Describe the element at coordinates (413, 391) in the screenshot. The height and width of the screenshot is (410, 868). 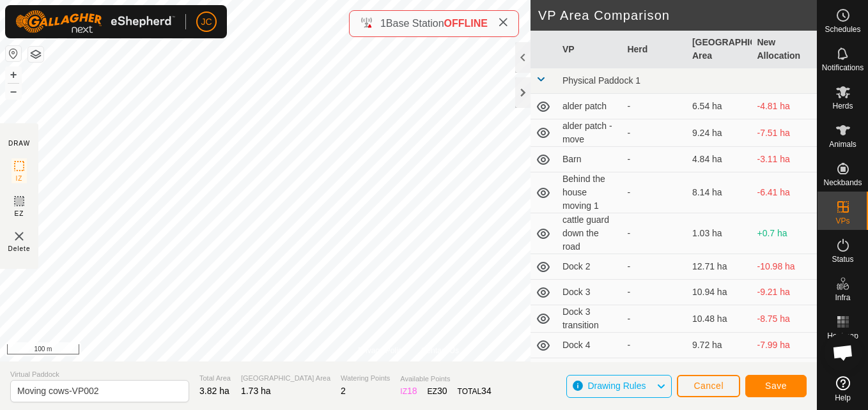
I see `span: 18` at that location.